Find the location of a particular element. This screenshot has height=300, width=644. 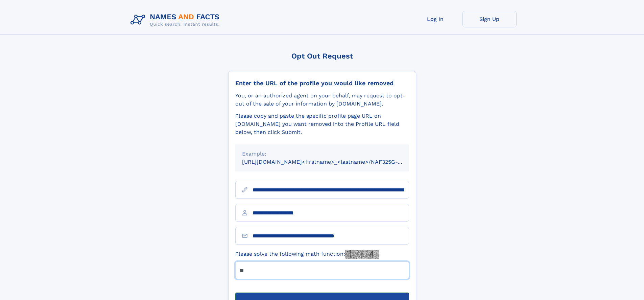

div: You, or an authorized agent on your behalf, may request to opt-out of the sale of your informatio... is located at coordinates (322, 100).